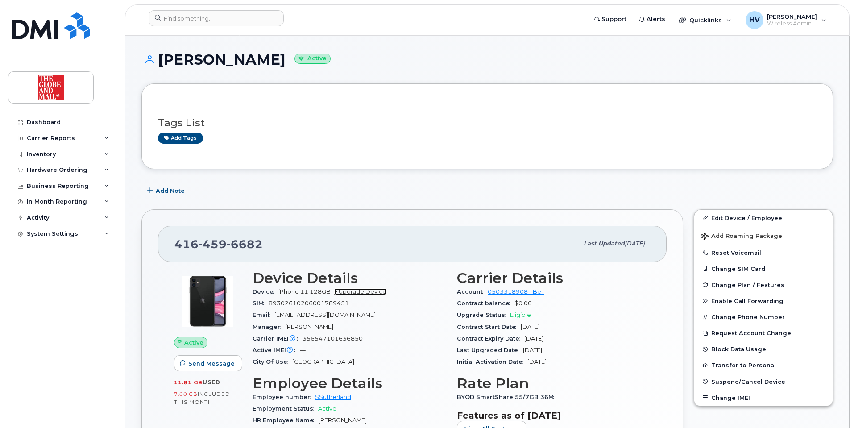 The width and height of the screenshot is (854, 428). I want to click on span: Email, so click(263, 314).